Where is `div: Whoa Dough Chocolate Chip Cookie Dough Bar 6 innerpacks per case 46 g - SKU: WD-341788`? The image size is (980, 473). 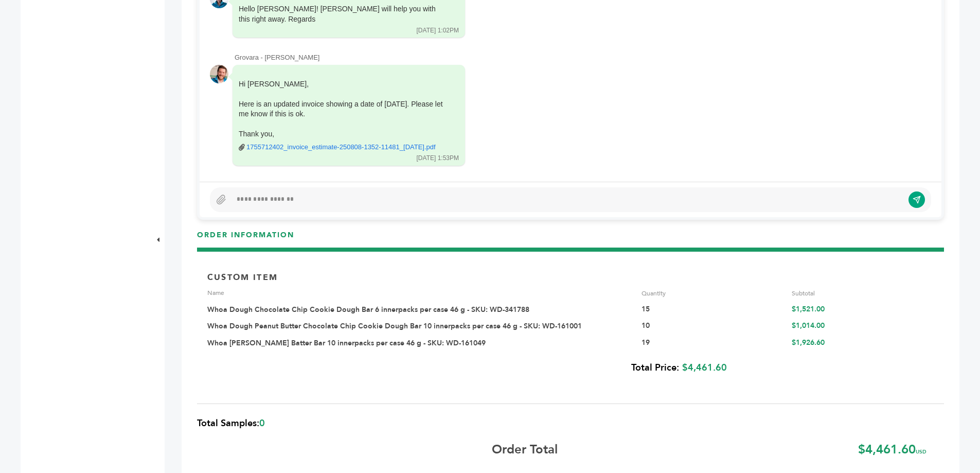
div: Whoa Dough Chocolate Chip Cookie Dough Bar 6 innerpacks per case 46 g - SKU: WD-341788 is located at coordinates (420, 309).